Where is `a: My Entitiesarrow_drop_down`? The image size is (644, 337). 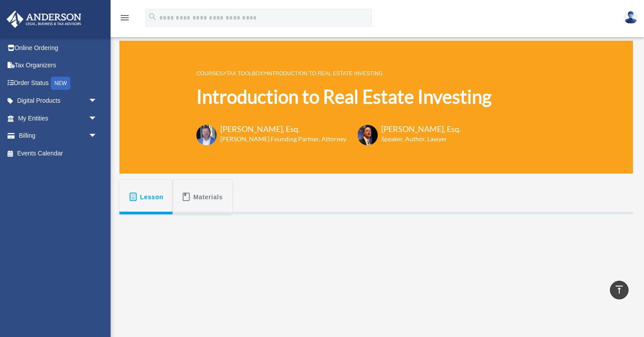 a: My Entitiesarrow_drop_down is located at coordinates (58, 118).